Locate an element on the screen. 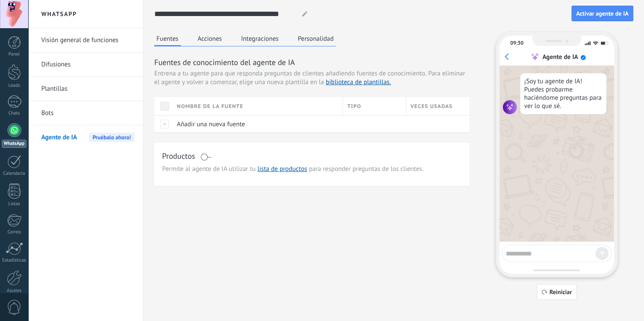  div: Calendario is located at coordinates (15, 174).